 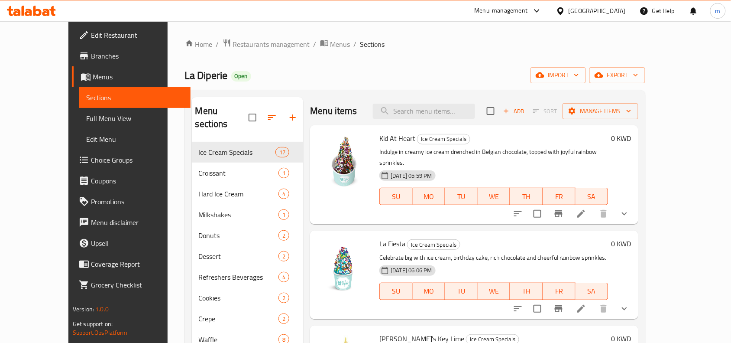 I want to click on span: Menus, so click(x=341, y=44).